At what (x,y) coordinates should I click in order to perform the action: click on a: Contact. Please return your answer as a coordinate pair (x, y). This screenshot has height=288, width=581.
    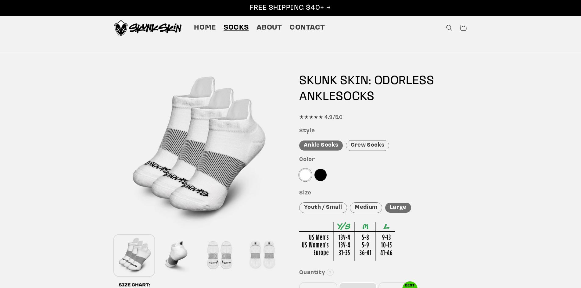
    Looking at the image, I should click on (307, 28).